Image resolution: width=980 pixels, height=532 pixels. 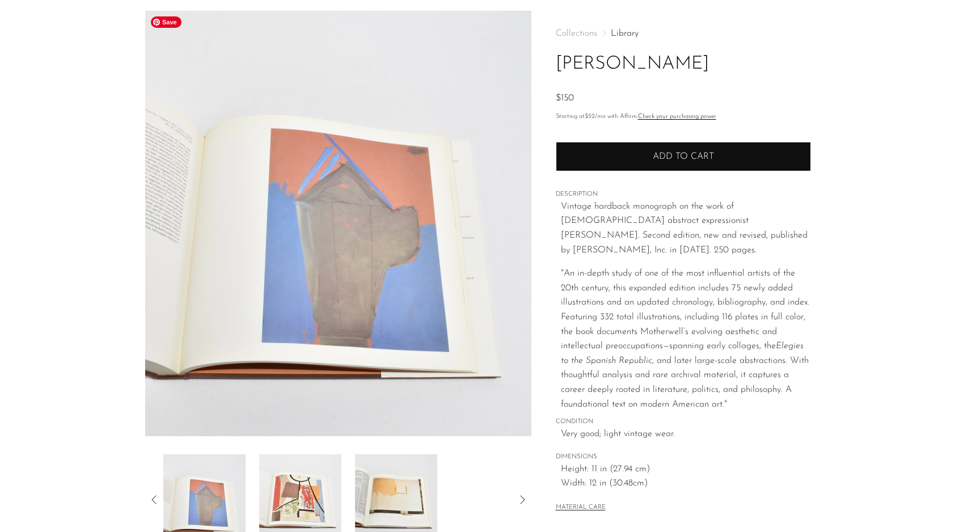 I want to click on span: Height: 11 in (27.94 cm), so click(x=686, y=470).